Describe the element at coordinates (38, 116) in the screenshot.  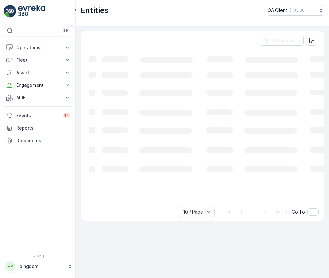
I see `p: Events` at that location.